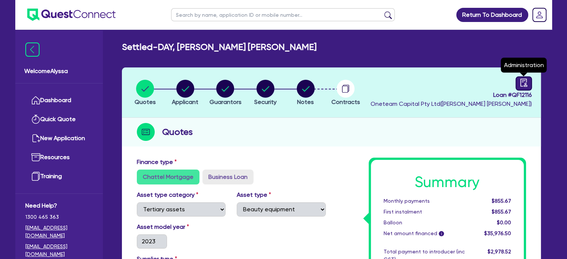 This screenshot has height=259, width=567. I want to click on span: $0.00, so click(504, 223).